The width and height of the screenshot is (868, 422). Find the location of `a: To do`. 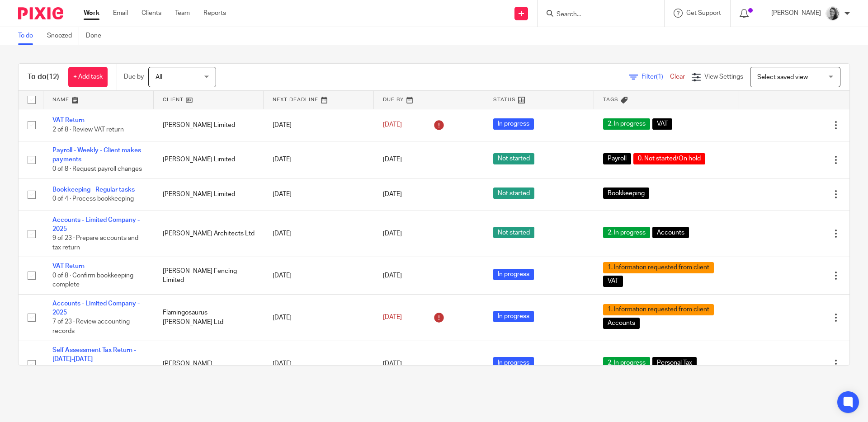

a: To do is located at coordinates (29, 35).